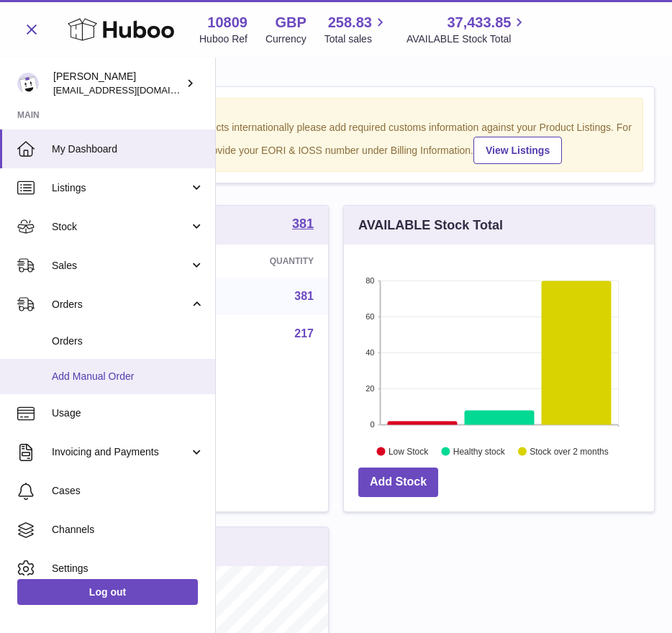  What do you see at coordinates (285, 39) in the screenshot?
I see `div: Currency` at bounding box center [285, 39].